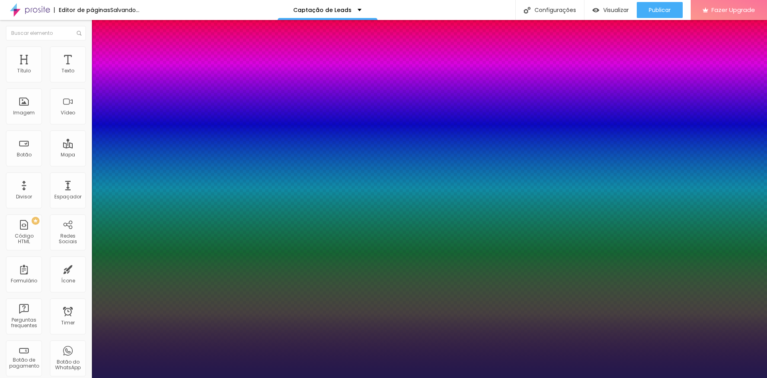 This screenshot has height=378, width=767. Describe the element at coordinates (82, 10) in the screenshot. I see `div: Editor de páginas` at that location.